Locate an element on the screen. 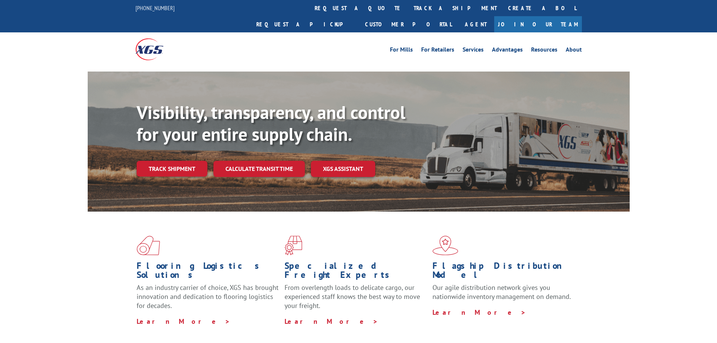  a: Calculate transit time is located at coordinates (259, 169).